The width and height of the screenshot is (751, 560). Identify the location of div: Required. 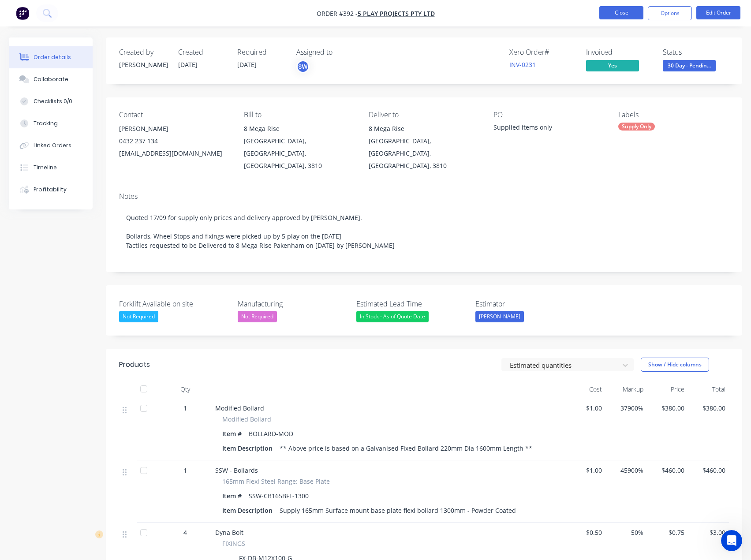
(262, 52).